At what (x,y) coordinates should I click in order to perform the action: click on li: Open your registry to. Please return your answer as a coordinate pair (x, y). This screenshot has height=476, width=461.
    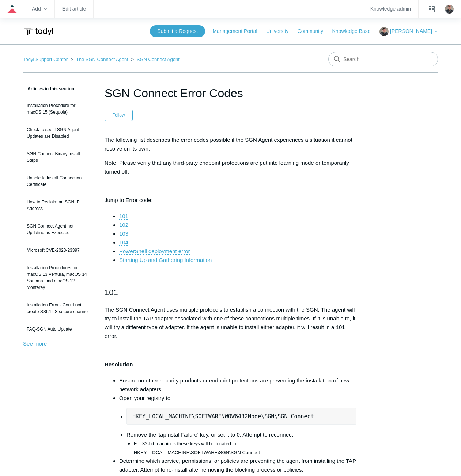
    Looking at the image, I should click on (238, 425).